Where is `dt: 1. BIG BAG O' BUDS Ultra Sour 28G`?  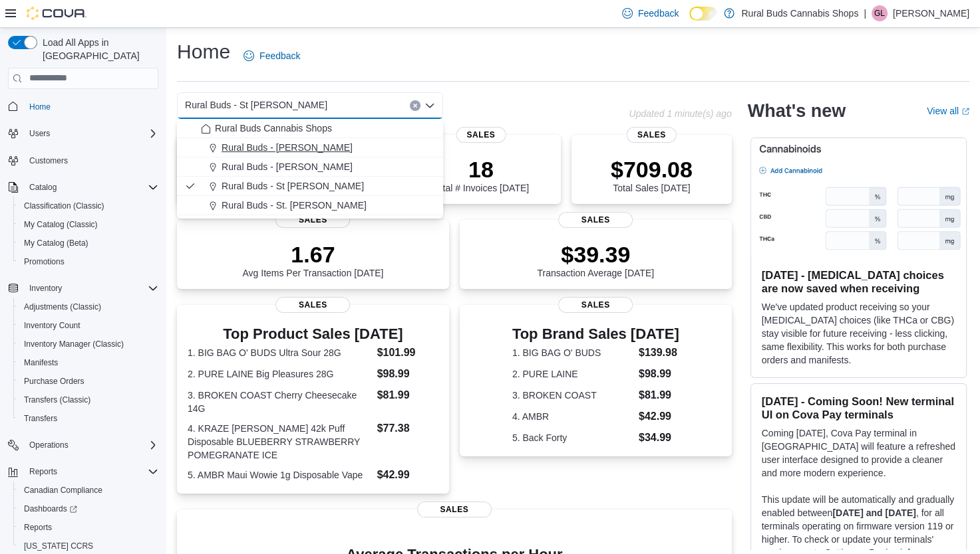 dt: 1. BIG BAG O' BUDS Ultra Sour 28G is located at coordinates (279, 353).